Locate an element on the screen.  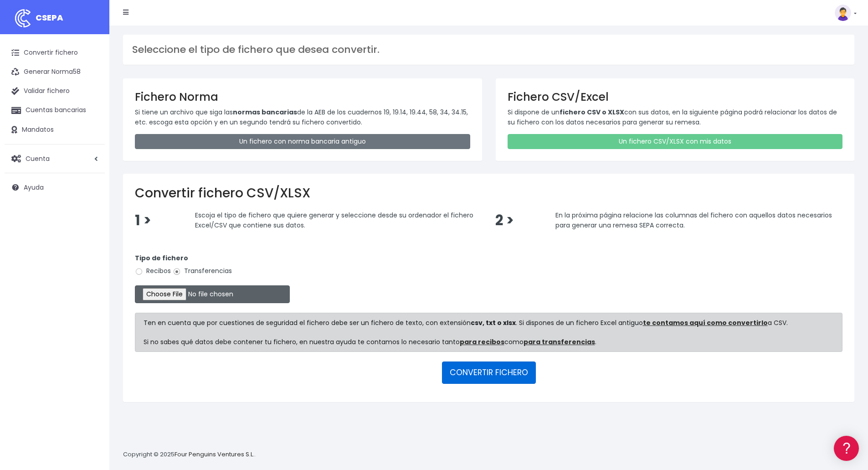
a: Un fichero con norma bancaria antiguo is located at coordinates (303, 142).